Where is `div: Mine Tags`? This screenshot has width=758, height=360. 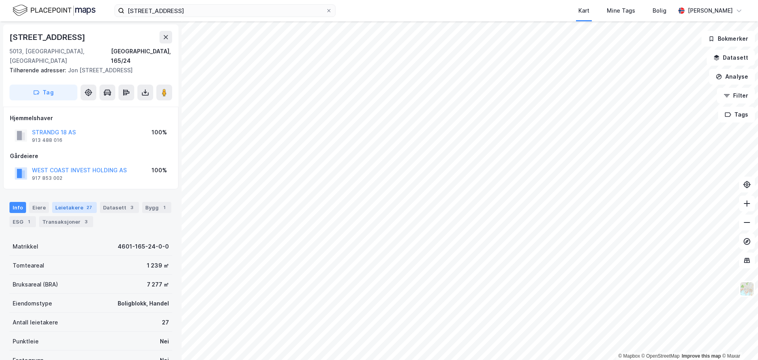
div: Mine Tags is located at coordinates (621, 11).